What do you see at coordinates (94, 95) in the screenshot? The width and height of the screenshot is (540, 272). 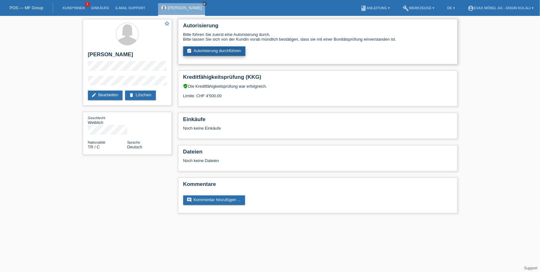 I see `i: edit` at bounding box center [94, 95].